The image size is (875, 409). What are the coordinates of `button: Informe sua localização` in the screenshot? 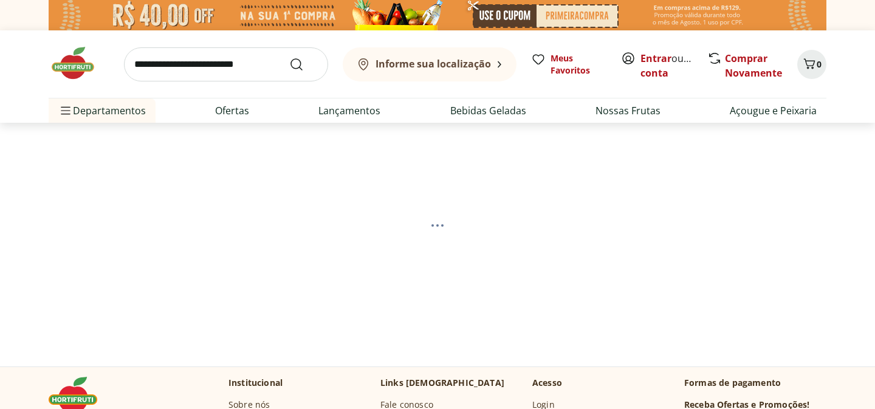 It's located at (430, 64).